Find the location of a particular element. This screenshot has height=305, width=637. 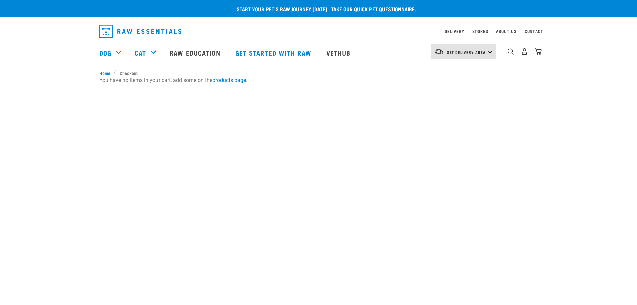

a: Cat is located at coordinates (140, 53).